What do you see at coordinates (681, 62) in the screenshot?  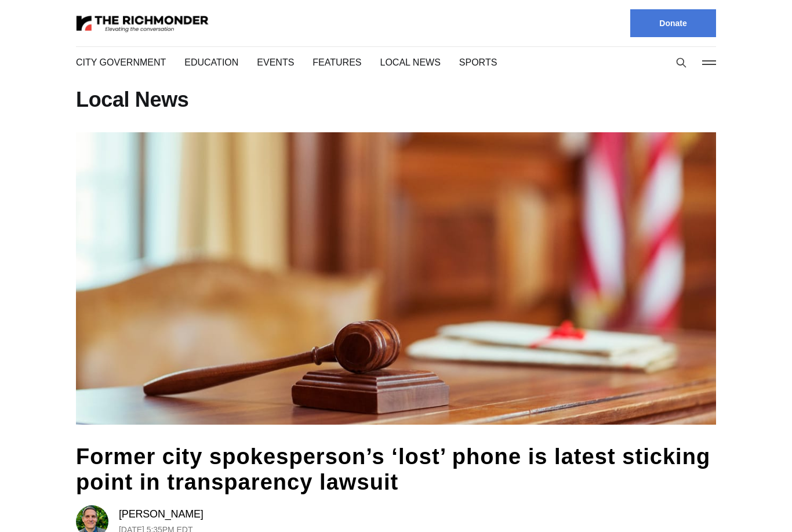 I see `button: Search this site` at bounding box center [681, 62].